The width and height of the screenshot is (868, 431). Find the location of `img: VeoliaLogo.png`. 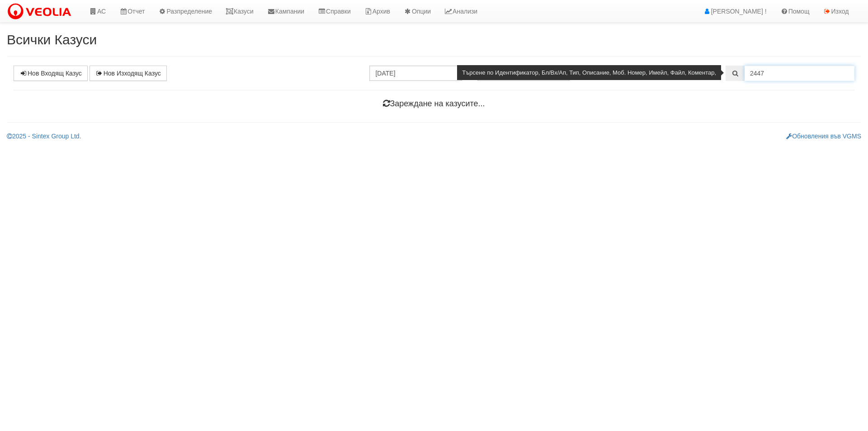

img: VeoliaLogo.png is located at coordinates (41, 11).